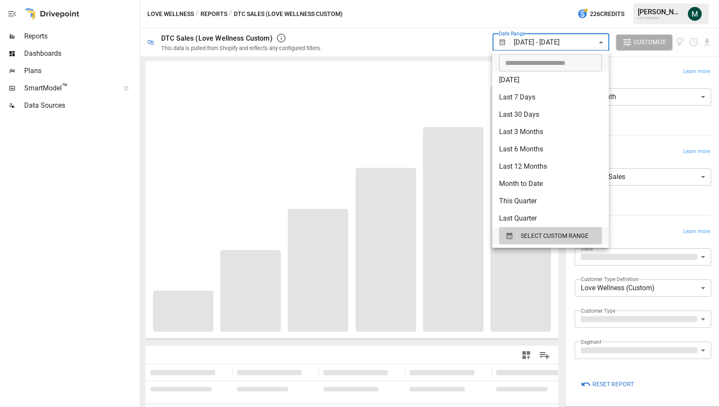 Image resolution: width=719 pixels, height=407 pixels. Describe the element at coordinates (550, 218) in the screenshot. I see `li: Last Quarter` at that location.